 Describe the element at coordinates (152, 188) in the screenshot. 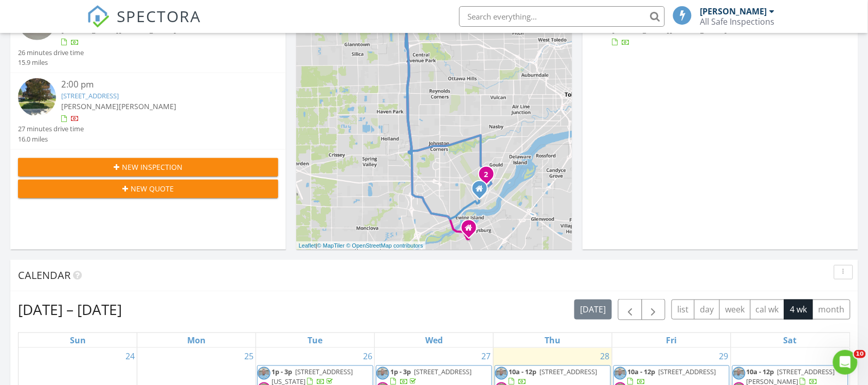

I see `span: New Quote` at that location.